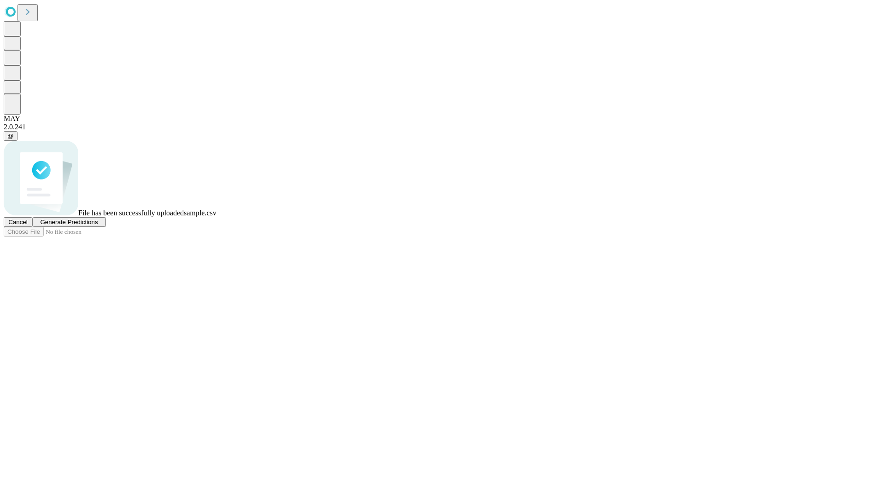 Image resolution: width=884 pixels, height=497 pixels. Describe the element at coordinates (131, 213) in the screenshot. I see `span: File has been successfully uploaded` at that location.